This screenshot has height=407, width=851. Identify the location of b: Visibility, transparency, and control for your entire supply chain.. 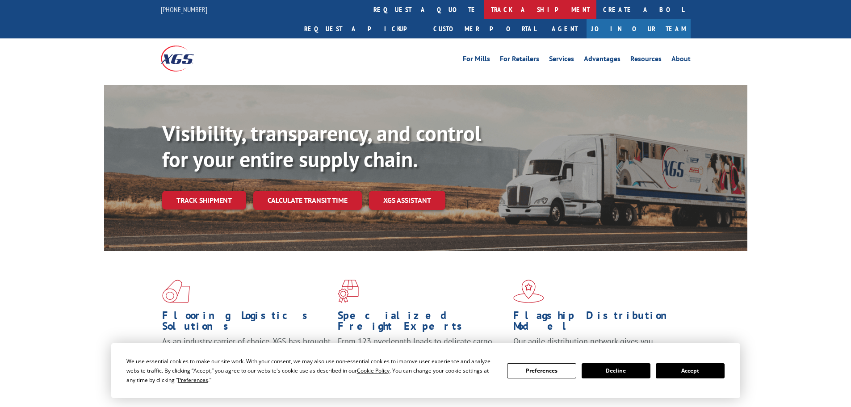
(322, 146).